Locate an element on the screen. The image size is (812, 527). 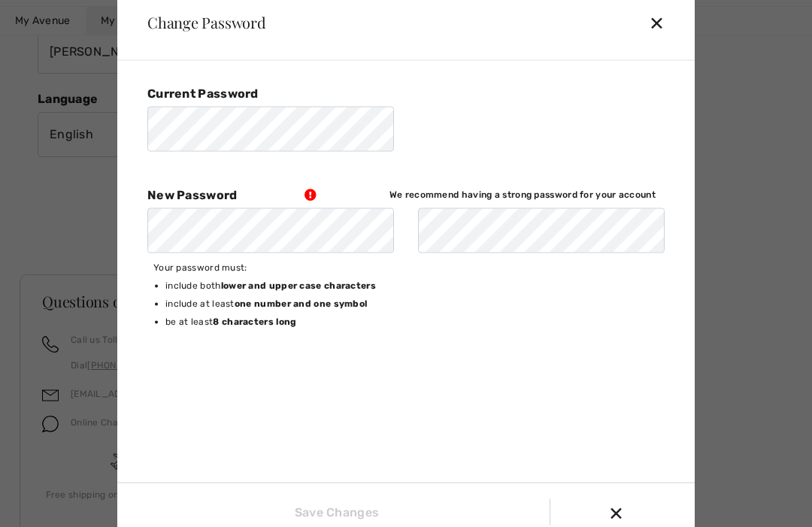
li: include at least is located at coordinates (278, 306).